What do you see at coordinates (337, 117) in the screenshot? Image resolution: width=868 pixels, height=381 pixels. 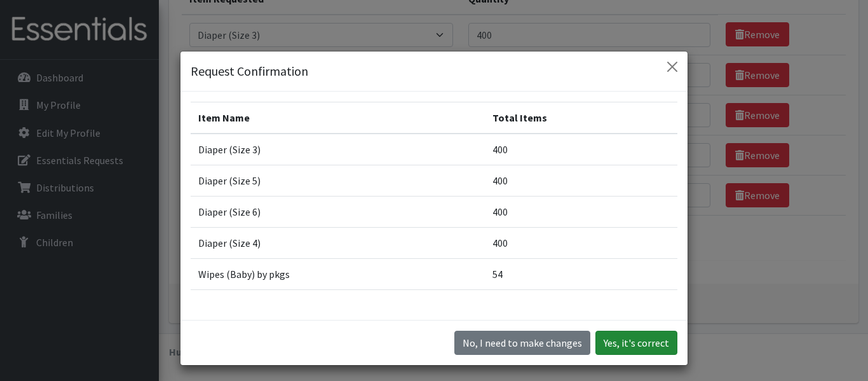 I see `th: Item Name` at bounding box center [337, 117].